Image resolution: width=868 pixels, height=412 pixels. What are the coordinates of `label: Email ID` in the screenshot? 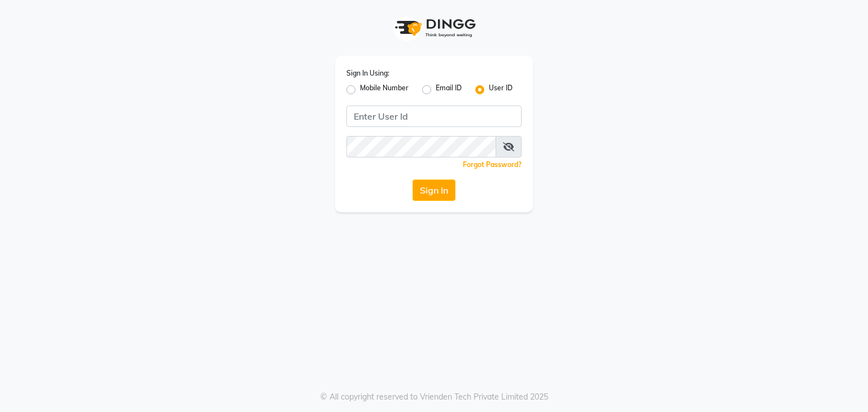 It's located at (449, 90).